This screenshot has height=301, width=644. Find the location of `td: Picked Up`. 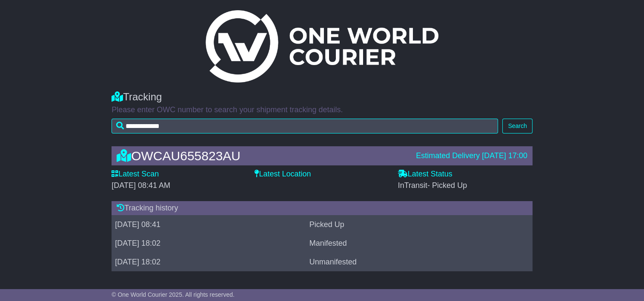

td: Picked Up is located at coordinates (407, 225).